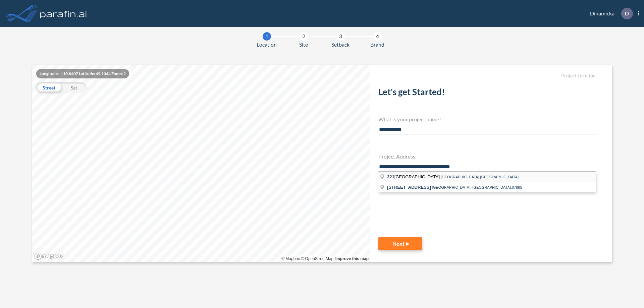  What do you see at coordinates (63, 13) in the screenshot?
I see `img: logo` at bounding box center [63, 13].